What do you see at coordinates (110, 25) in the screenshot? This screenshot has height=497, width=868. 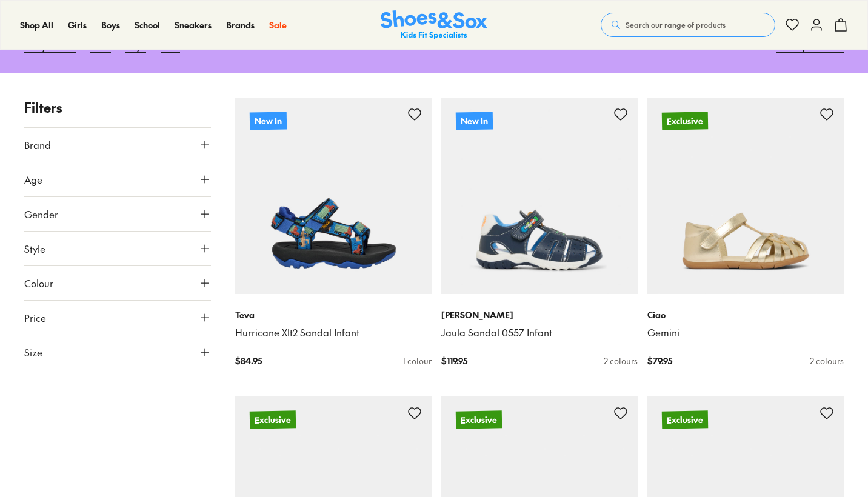 I see `a: Boys` at bounding box center [110, 25].